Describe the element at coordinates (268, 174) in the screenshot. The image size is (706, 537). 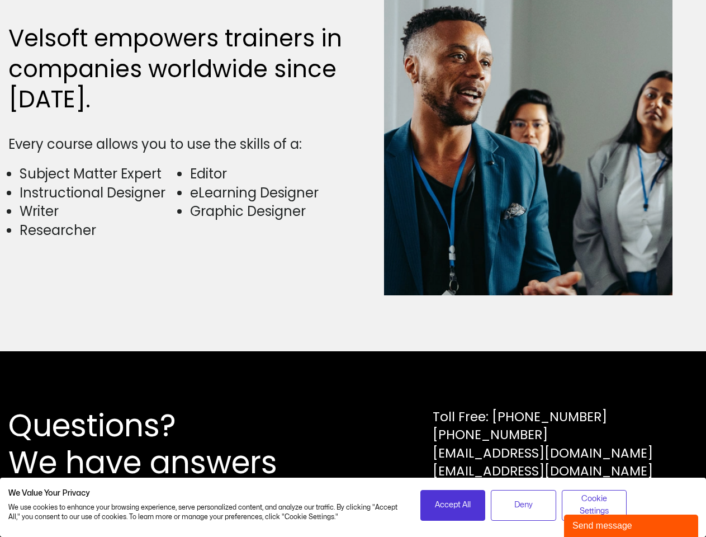
I see `li: Editor` at that location.